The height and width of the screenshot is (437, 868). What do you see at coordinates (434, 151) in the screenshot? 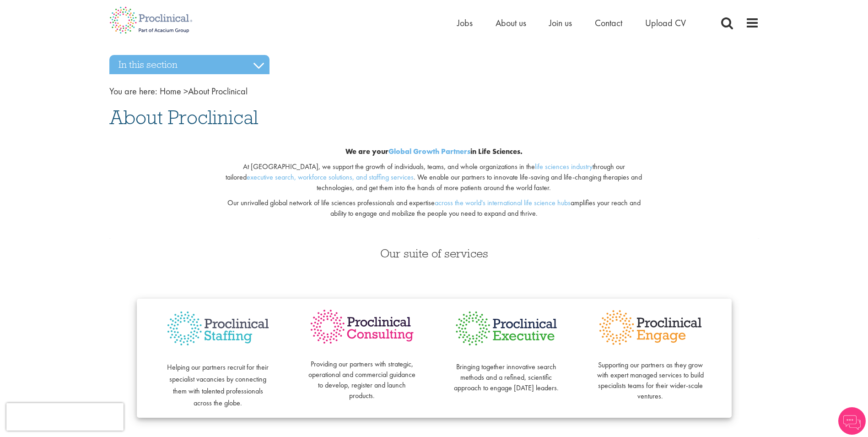
I see `b: We are your in Life Sciences.` at bounding box center [434, 151].